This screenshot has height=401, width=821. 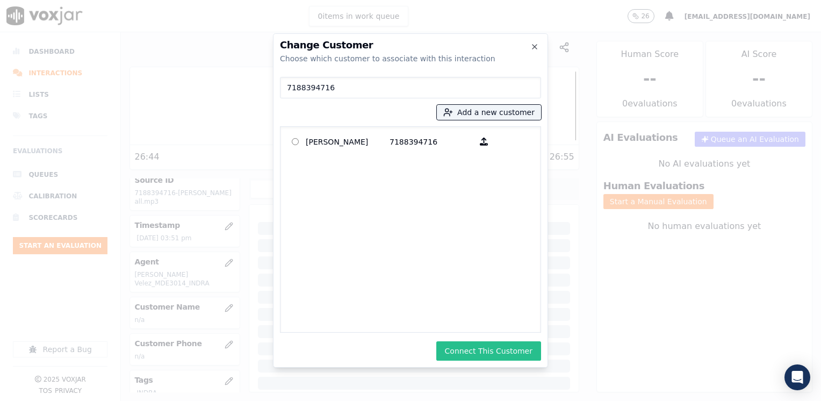 What do you see at coordinates (410, 88) in the screenshot?
I see `input: Search Customers` at bounding box center [410, 88].